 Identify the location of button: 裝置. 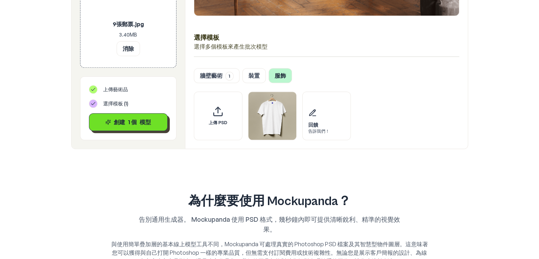
(254, 76).